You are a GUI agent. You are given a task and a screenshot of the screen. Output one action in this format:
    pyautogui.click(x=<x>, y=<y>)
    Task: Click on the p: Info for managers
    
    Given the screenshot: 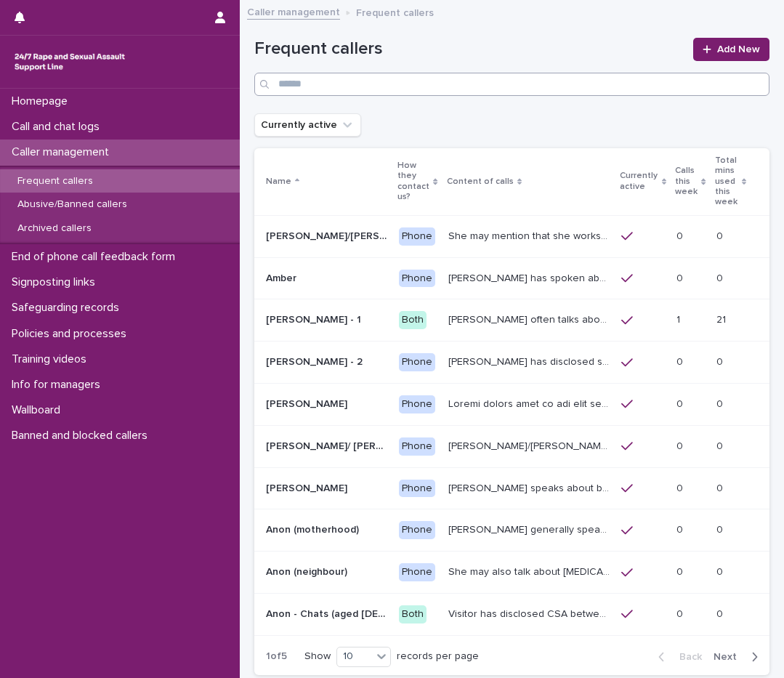 What is the action you would take?
    pyautogui.click(x=59, y=384)
    